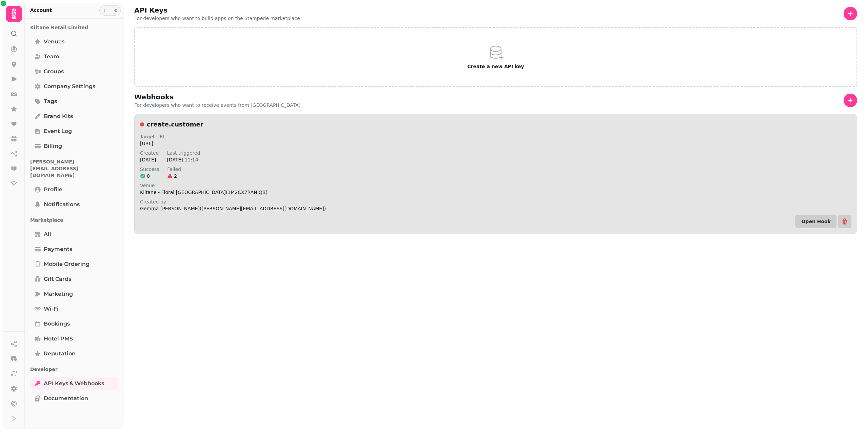 Image resolution: width=868 pixels, height=431 pixels. I want to click on a: Wi-Fi, so click(74, 309).